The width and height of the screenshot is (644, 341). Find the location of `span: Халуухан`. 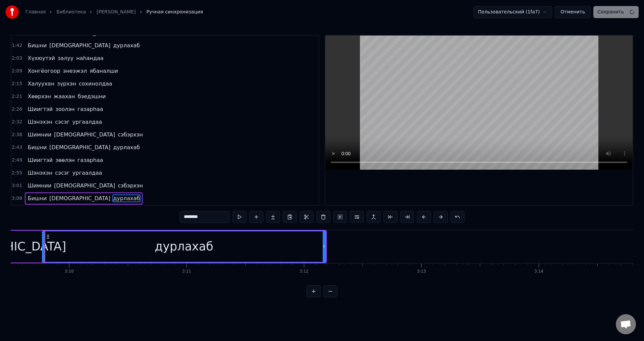

span: Халуухан is located at coordinates (41, 84).